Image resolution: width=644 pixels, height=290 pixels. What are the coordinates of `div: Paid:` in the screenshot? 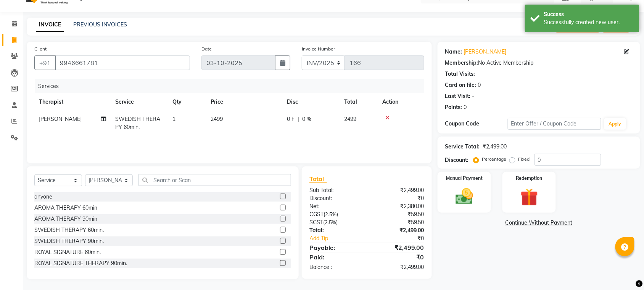 It's located at (336, 257).